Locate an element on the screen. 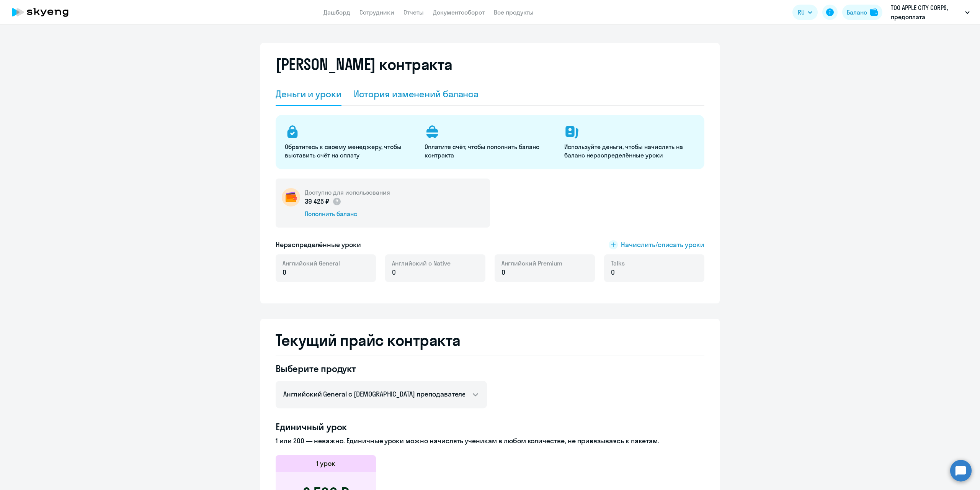  a: Сотрудники is located at coordinates (377, 12).